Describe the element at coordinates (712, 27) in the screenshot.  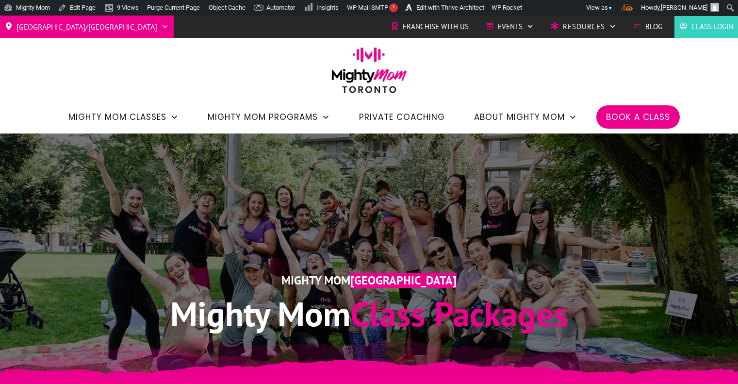
I see `span: Class Login` at that location.